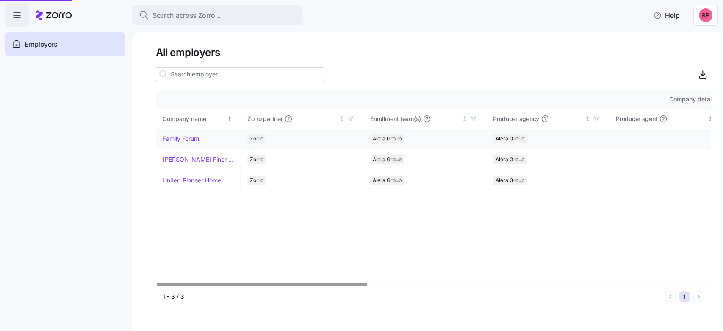  Describe the element at coordinates (699, 296) in the screenshot. I see `button: Next page` at that location.